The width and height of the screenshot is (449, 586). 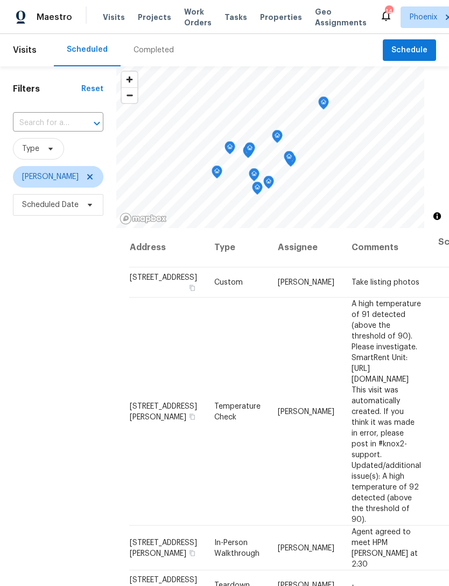 I want to click on span: Zoom in, so click(x=129, y=79).